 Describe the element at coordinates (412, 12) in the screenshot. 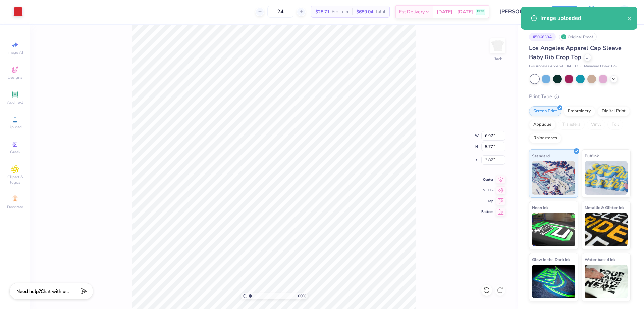

I see `span: Est. Delivery` at that location.